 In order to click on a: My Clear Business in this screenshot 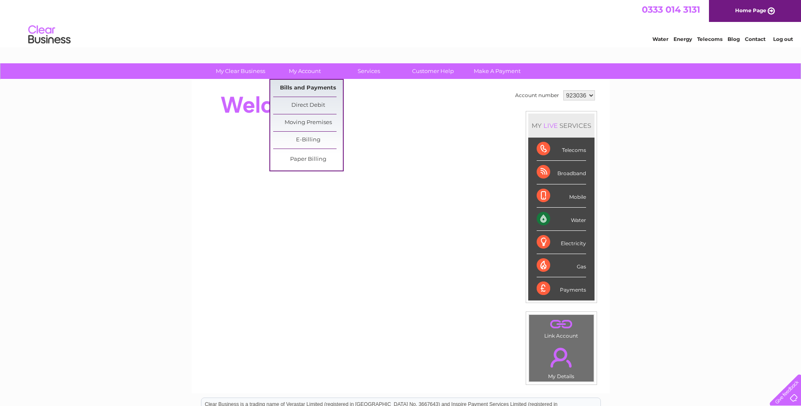, I will do `click(240, 71)`.